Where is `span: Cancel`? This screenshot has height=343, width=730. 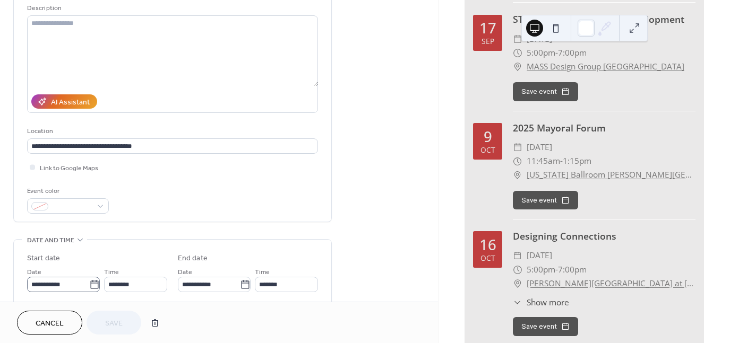
span: Cancel is located at coordinates (49, 324).